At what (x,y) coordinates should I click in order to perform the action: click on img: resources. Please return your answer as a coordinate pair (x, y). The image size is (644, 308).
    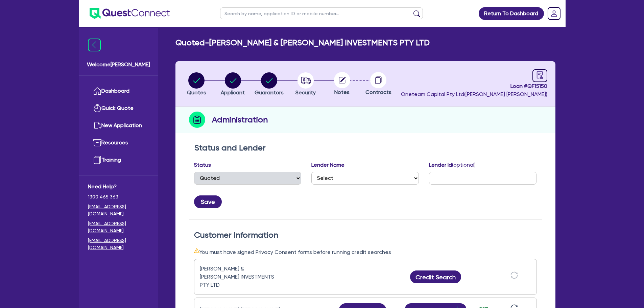
    Looking at the image, I should click on (97, 142).